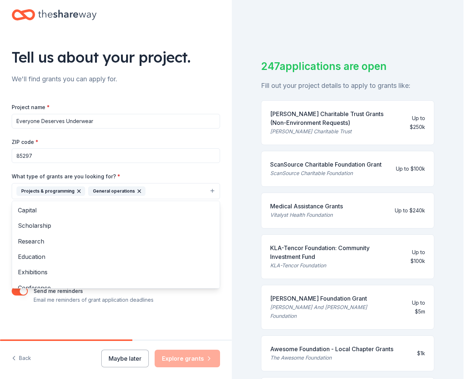 This screenshot has height=379, width=469. I want to click on span: Education, so click(116, 256).